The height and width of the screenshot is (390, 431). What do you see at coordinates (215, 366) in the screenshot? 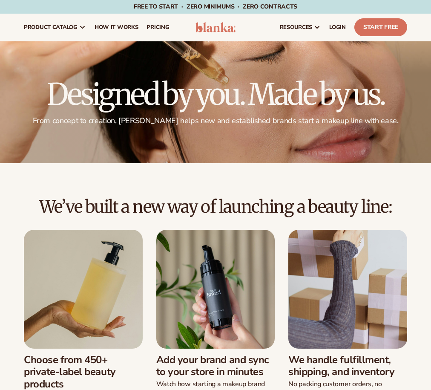
I see `h3: Add your brand and sync to your store in minutes` at bounding box center [215, 366].